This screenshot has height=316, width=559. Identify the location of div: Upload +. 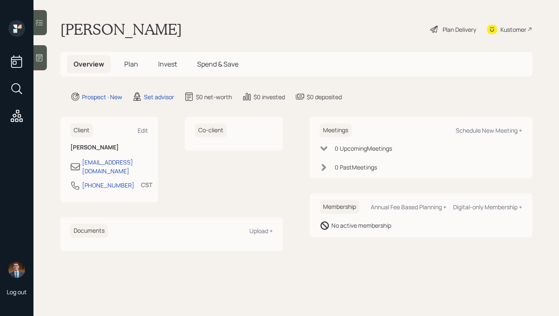
(261, 230).